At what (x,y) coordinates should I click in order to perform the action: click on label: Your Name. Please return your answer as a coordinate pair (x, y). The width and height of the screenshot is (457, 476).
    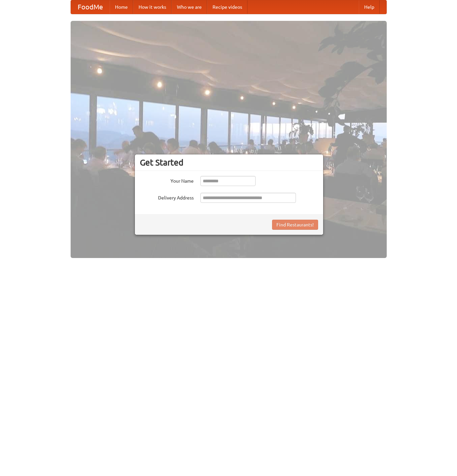
    Looking at the image, I should click on (167, 180).